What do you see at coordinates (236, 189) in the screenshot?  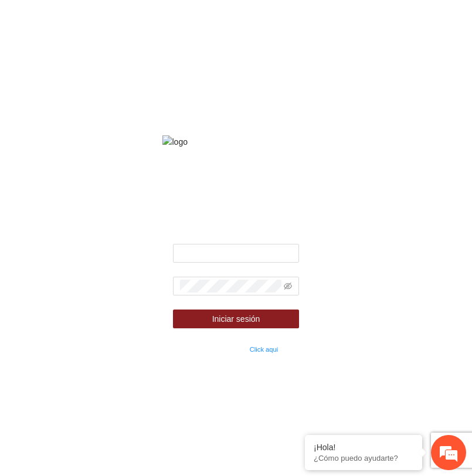 I see `strong: Fondo de financiamiento de proyectos para la prevención y fortalecimiento de instituciones de seg...` at bounding box center [236, 189].